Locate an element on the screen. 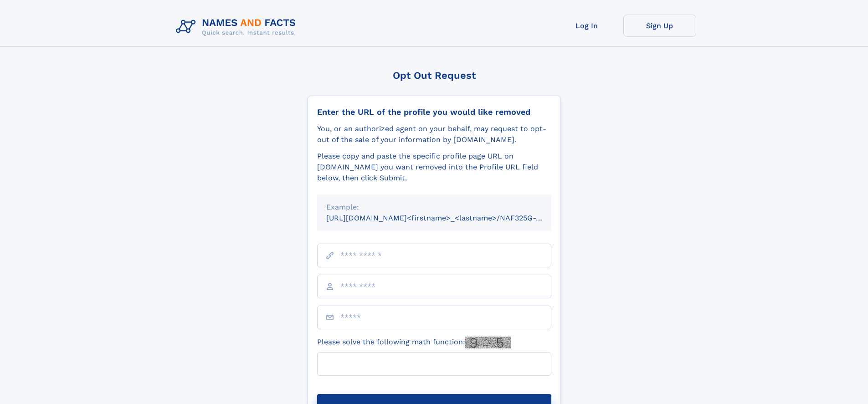  div: Opt Out Request is located at coordinates (434, 75).